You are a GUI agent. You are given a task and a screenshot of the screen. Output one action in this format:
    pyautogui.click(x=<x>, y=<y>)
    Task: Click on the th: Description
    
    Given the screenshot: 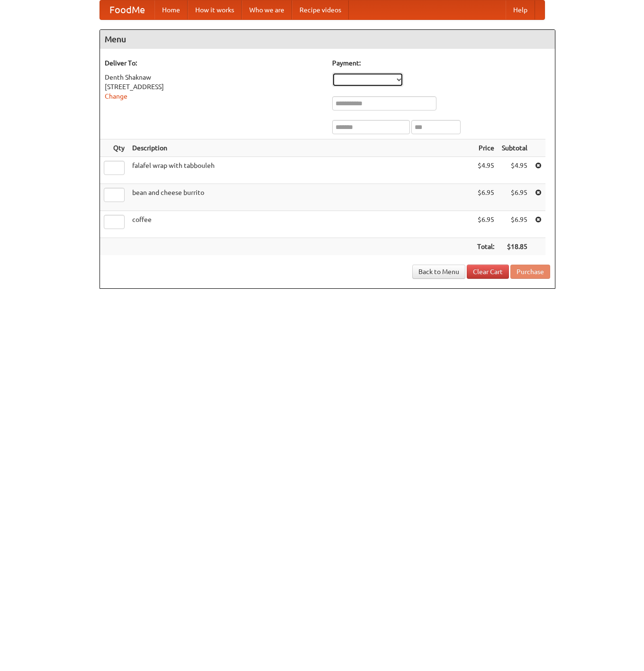 What is the action you would take?
    pyautogui.click(x=301, y=148)
    